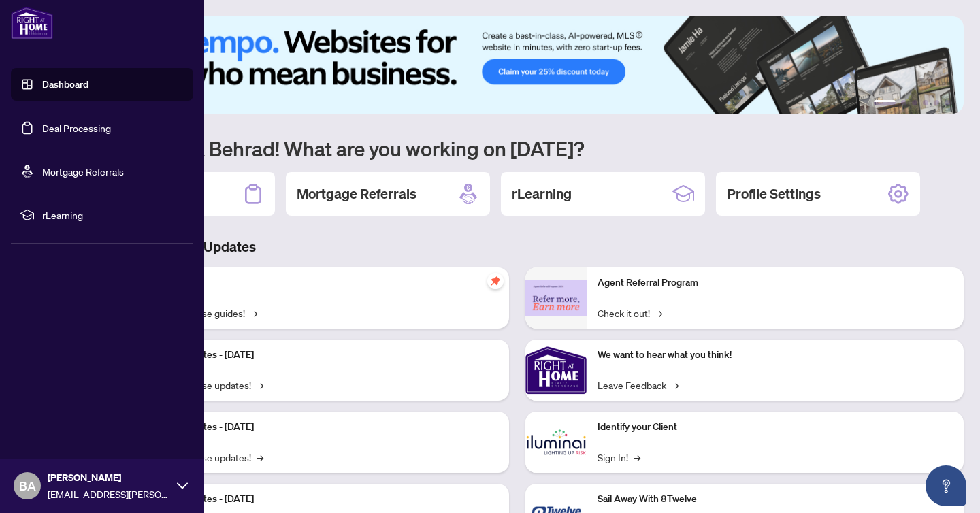  What do you see at coordinates (885, 102) in the screenshot?
I see `button: 1` at bounding box center [885, 102].